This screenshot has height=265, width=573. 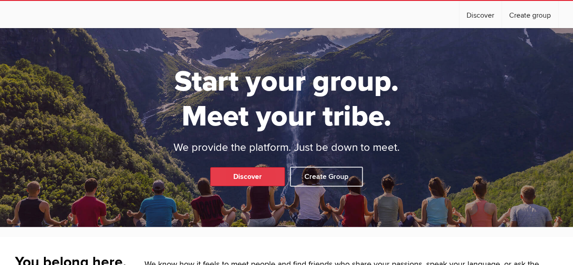 I want to click on h1: Start your group. Meet your tribe., so click(x=287, y=99).